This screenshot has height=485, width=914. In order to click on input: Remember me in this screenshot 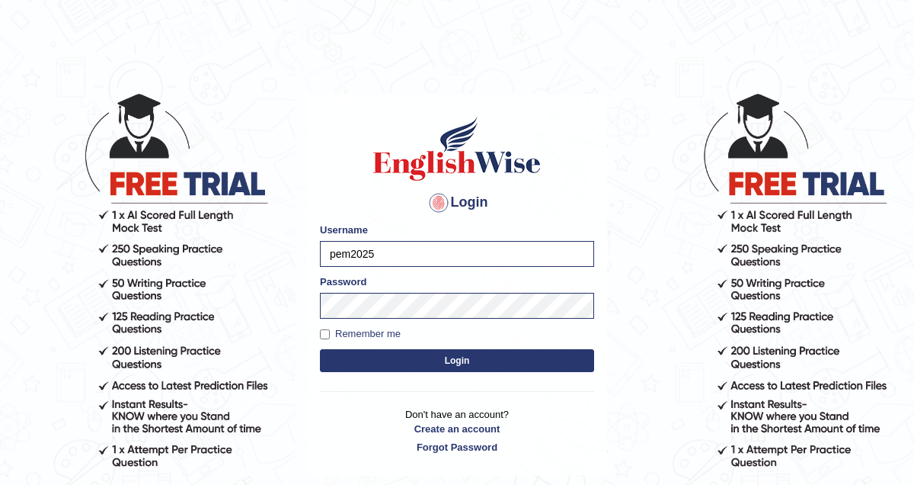, I will do `click(325, 334)`.